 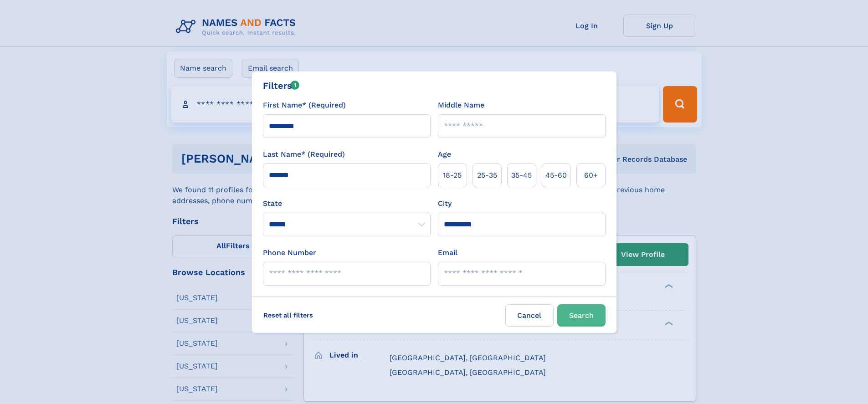 I want to click on label: Middle Name, so click(x=461, y=106).